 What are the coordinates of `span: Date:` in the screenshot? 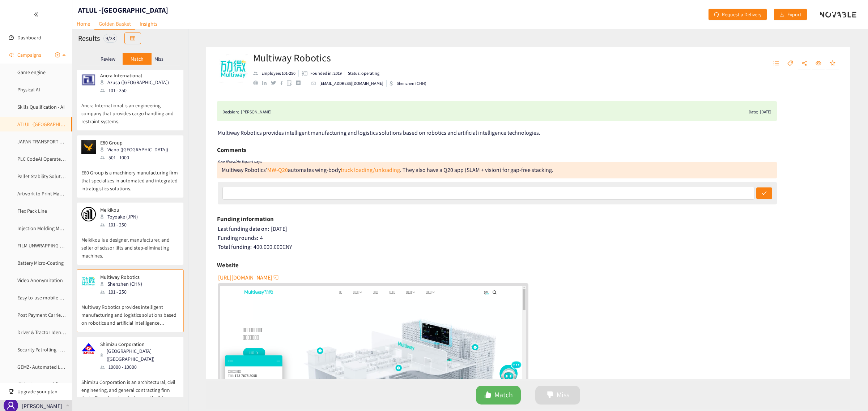 It's located at (753, 112).